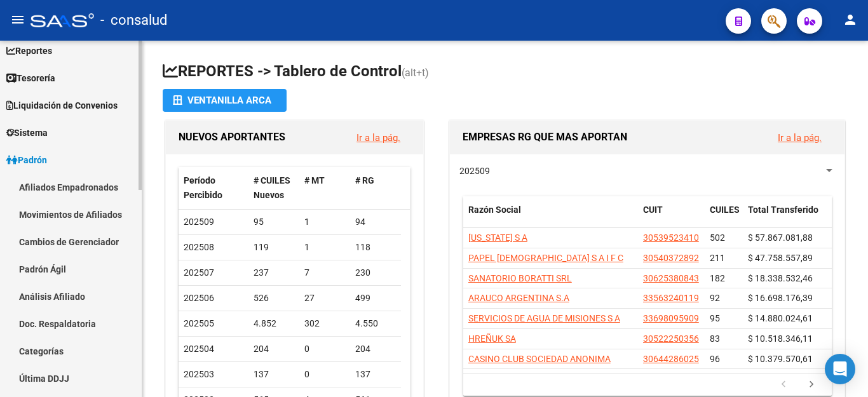  I want to click on datatable-header-cell: # MT, so click(325, 188).